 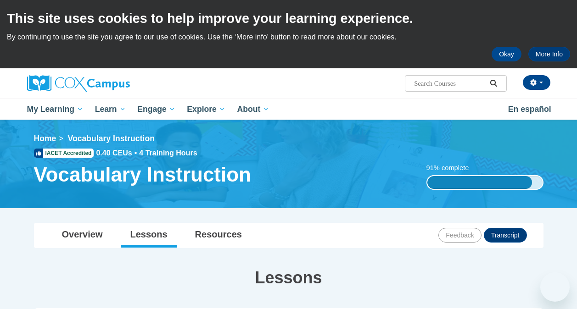 I want to click on a: Overview, so click(x=82, y=235).